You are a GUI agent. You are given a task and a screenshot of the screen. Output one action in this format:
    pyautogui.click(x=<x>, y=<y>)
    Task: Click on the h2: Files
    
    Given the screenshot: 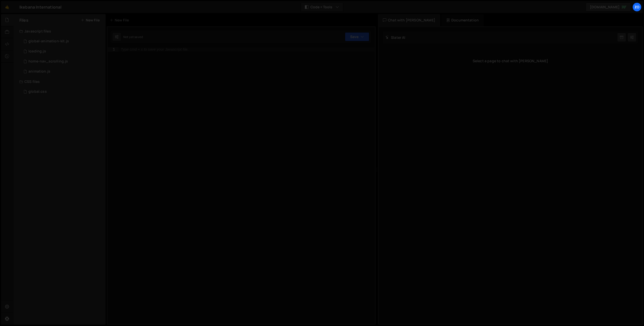 What is the action you would take?
    pyautogui.click(x=24, y=20)
    